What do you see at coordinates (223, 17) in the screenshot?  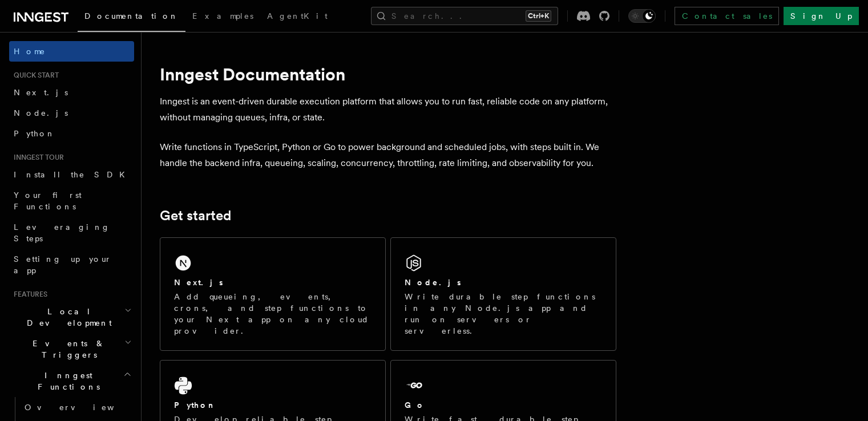 I see `a: Examples` at bounding box center [223, 17].